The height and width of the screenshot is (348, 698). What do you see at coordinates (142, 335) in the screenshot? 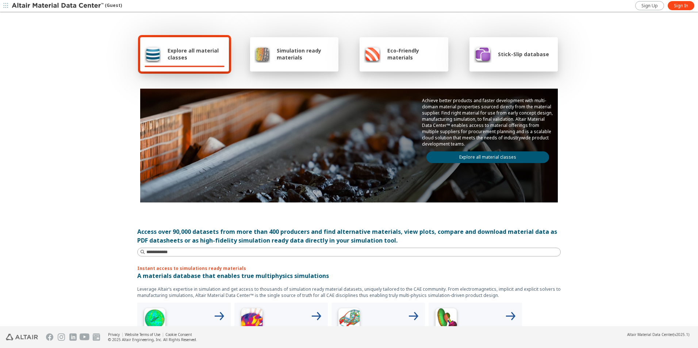
I see `a: Website Terms of Use` at bounding box center [142, 335].